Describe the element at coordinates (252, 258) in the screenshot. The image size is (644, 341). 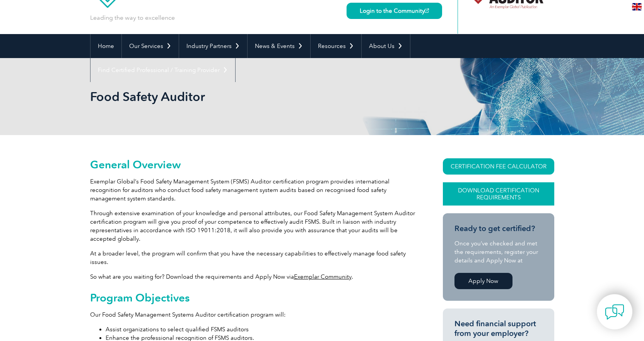
I see `p: At a broader level, the program will confirm that you have the necessary capabilities to effectiv...` at that location.